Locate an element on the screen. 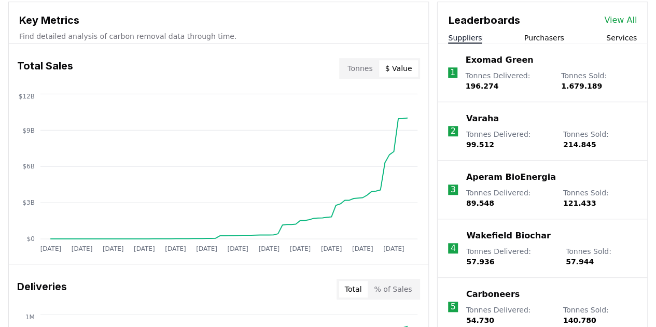  p: Carboneers is located at coordinates (492, 294).